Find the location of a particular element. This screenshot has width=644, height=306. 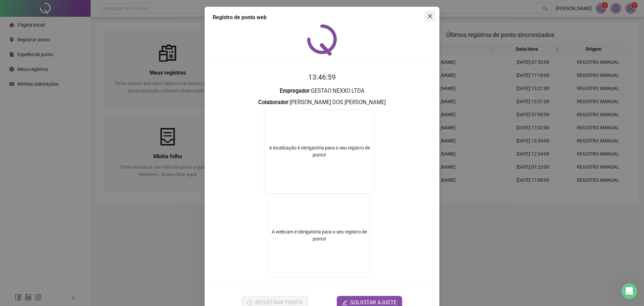

span: close is located at coordinates (430, 16).